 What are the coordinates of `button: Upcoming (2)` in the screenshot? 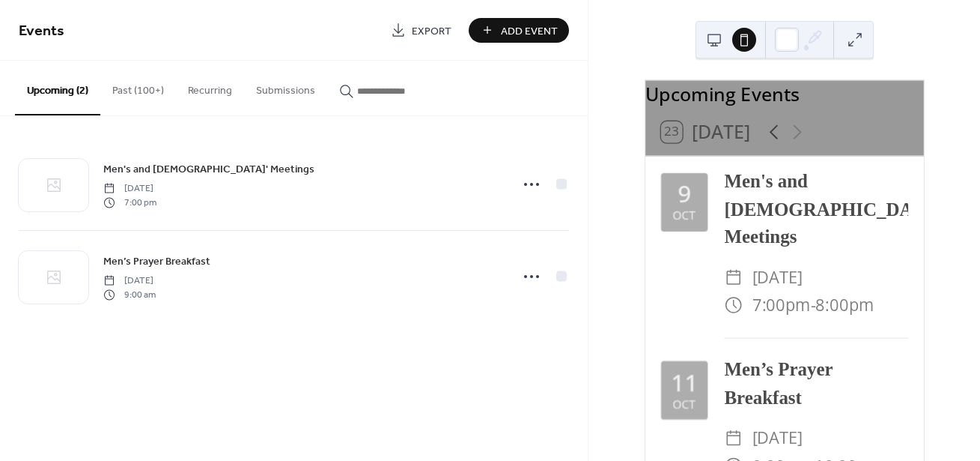 It's located at (57, 88).